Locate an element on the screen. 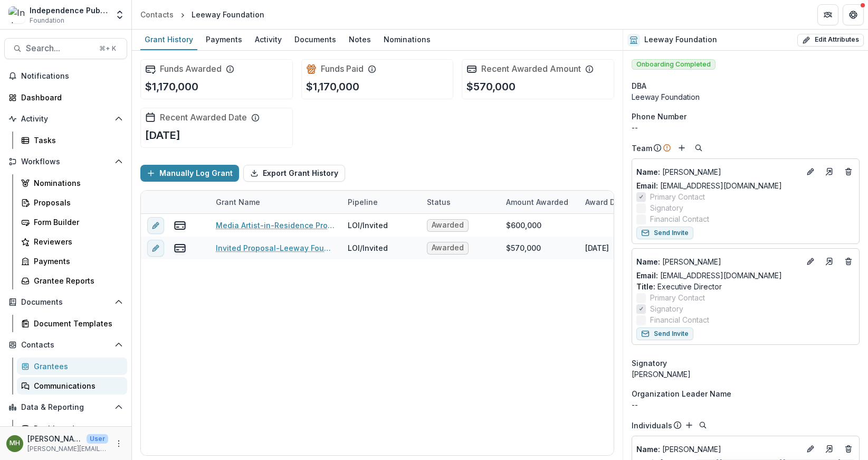 This screenshot has height=460, width=868. div: Leeway Foundation is located at coordinates (228, 14).